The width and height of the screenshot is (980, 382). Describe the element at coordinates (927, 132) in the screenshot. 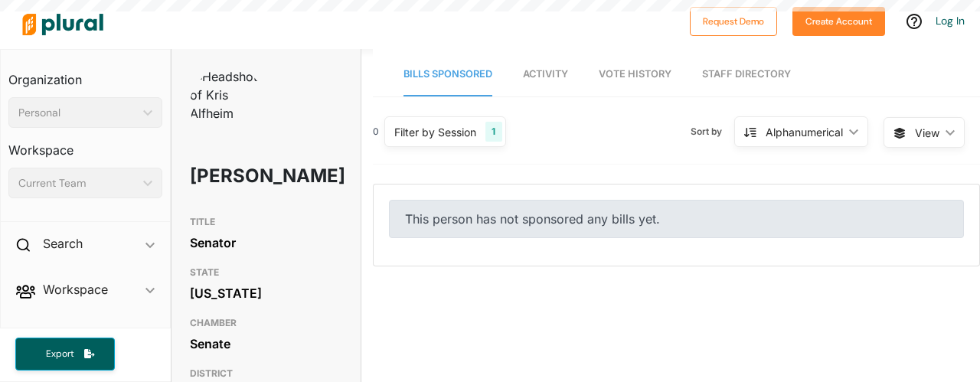

I see `span: View` at that location.